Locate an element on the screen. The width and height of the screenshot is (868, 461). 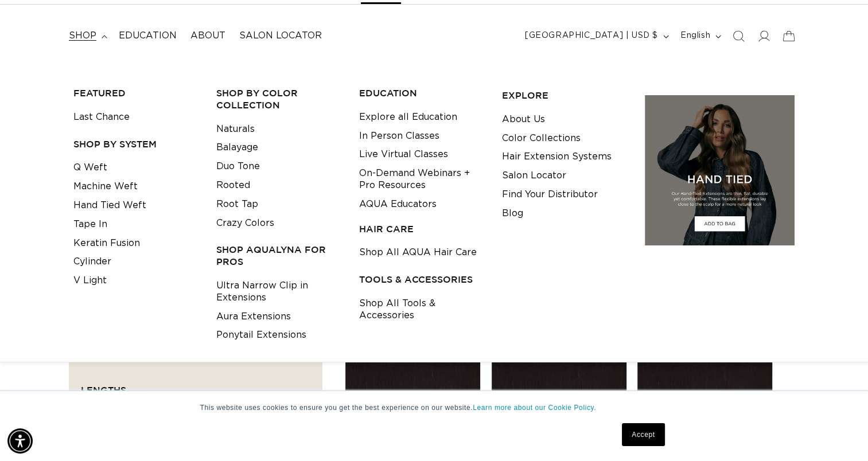
summary: Lengths (0 selected) is located at coordinates (196, 386).